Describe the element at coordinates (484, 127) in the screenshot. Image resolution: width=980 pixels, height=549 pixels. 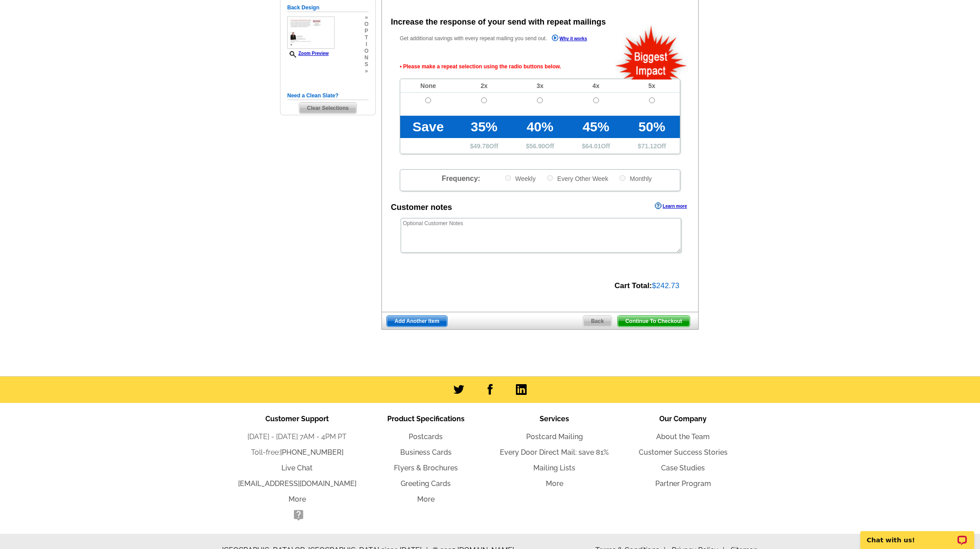
I see `td: 35%` at that location.